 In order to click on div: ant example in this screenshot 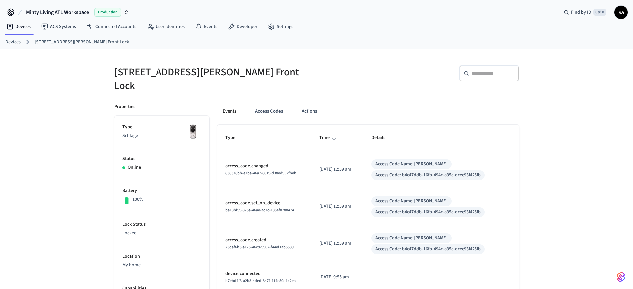, I will do `click(368, 111)`.